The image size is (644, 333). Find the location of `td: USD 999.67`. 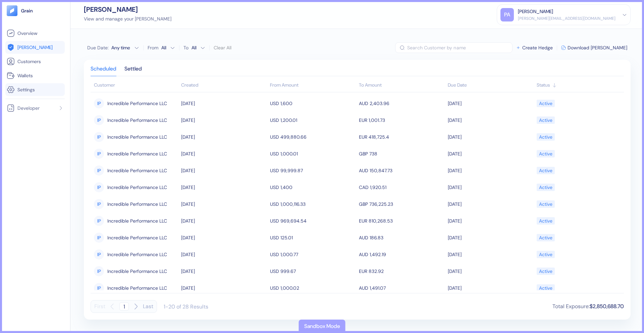

td: USD 999.67 is located at coordinates (313, 271).